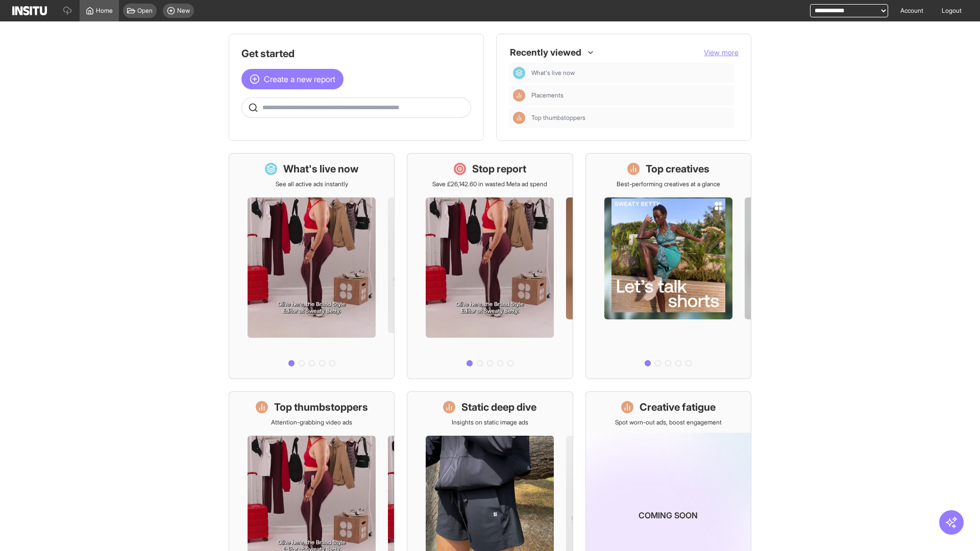 The image size is (980, 551). Describe the element at coordinates (357, 53) in the screenshot. I see `h1: Get started` at that location.